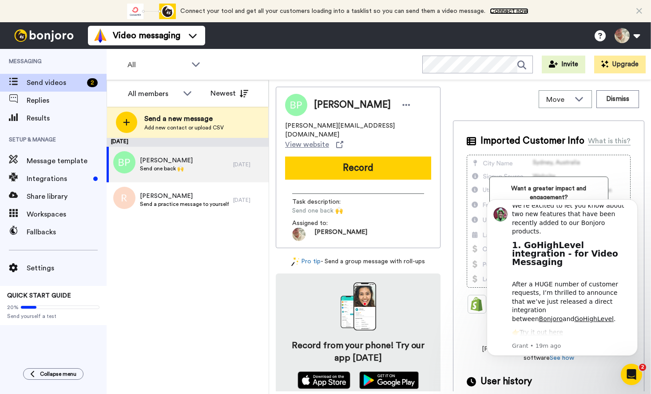  What do you see at coordinates (13, 307) in the screenshot?
I see `span: 20%` at bounding box center [13, 307].